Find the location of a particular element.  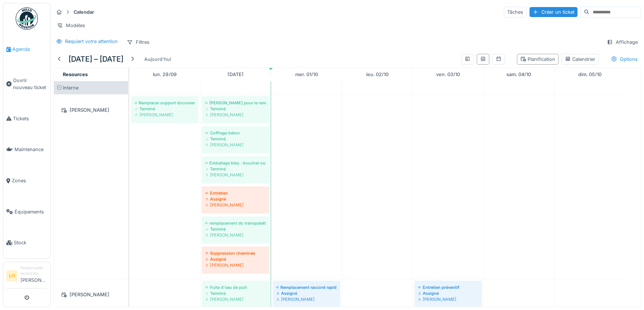

a: Agenda is located at coordinates (27, 49).